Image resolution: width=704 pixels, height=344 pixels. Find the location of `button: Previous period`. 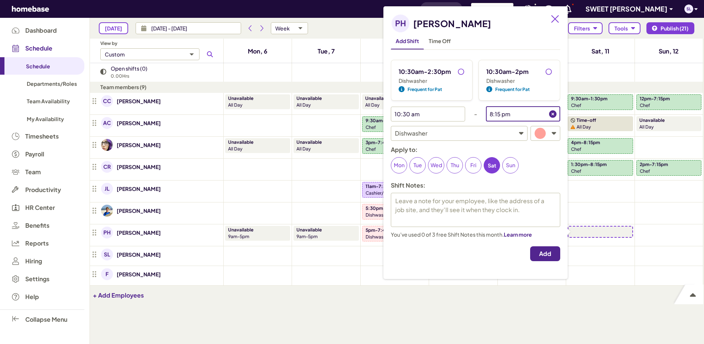

button: Previous period is located at coordinates (250, 28).